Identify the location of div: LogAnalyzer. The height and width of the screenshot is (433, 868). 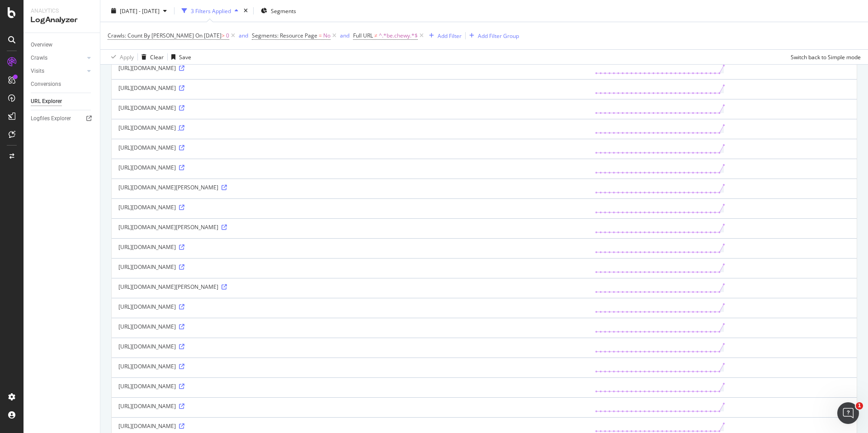
(62, 20).